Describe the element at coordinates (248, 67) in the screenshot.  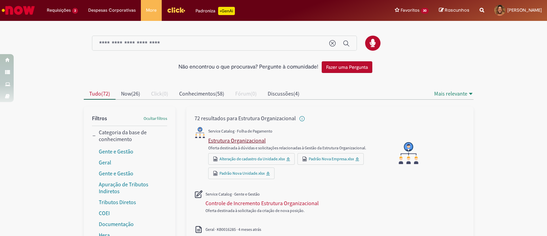
I see `h2: Não encontrou o que procurava? Pergunte à comunidade!` at that location.